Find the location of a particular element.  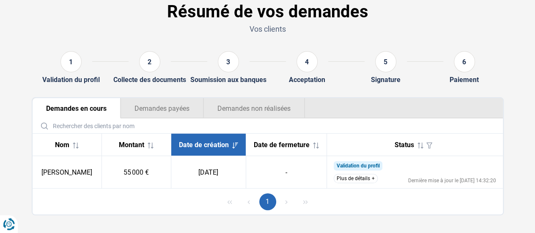

span: Nom is located at coordinates (62, 145).